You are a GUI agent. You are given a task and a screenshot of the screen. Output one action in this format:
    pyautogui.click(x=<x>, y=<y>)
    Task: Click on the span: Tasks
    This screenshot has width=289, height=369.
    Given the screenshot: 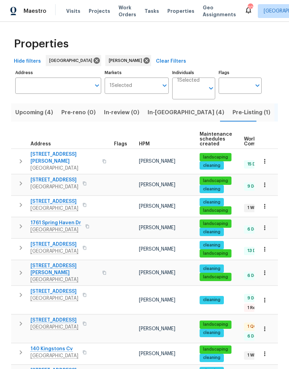 What is the action you would take?
    pyautogui.click(x=152, y=11)
    